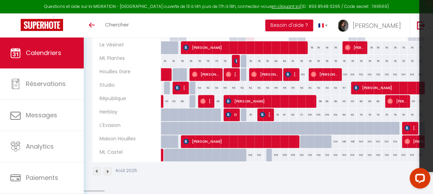 Image resolution: width=433 pixels, height=194 pixels. What do you see at coordinates (110, 45) in the screenshot?
I see `span: Le Vésinet` at bounding box center [110, 45].